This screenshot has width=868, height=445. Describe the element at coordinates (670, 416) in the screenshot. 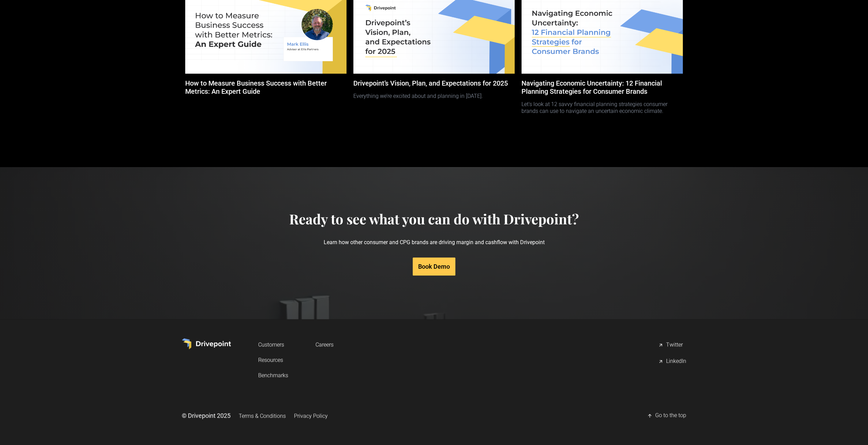

I see `div: Go to the top` at that location.